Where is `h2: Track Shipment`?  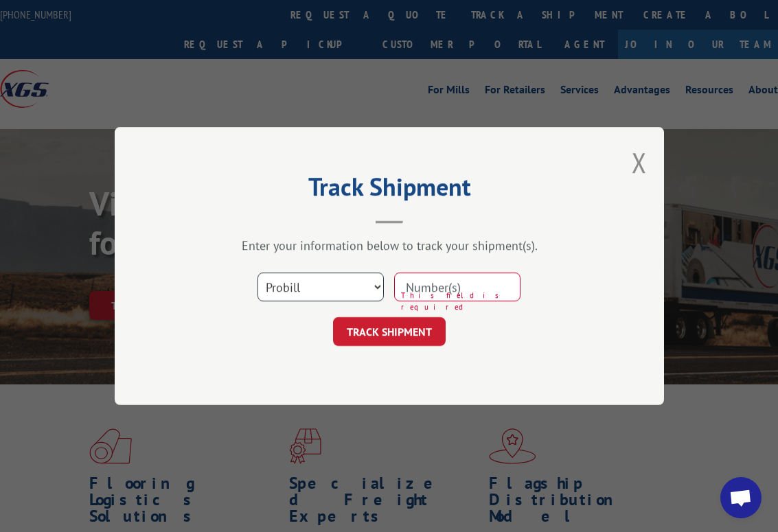 h2: Track Shipment is located at coordinates (389, 190).